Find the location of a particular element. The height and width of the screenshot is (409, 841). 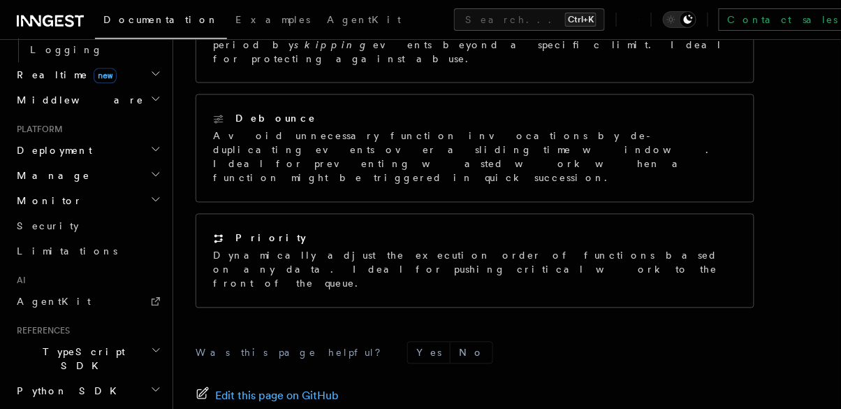

button: TypeScript SDK is located at coordinates (87, 358).